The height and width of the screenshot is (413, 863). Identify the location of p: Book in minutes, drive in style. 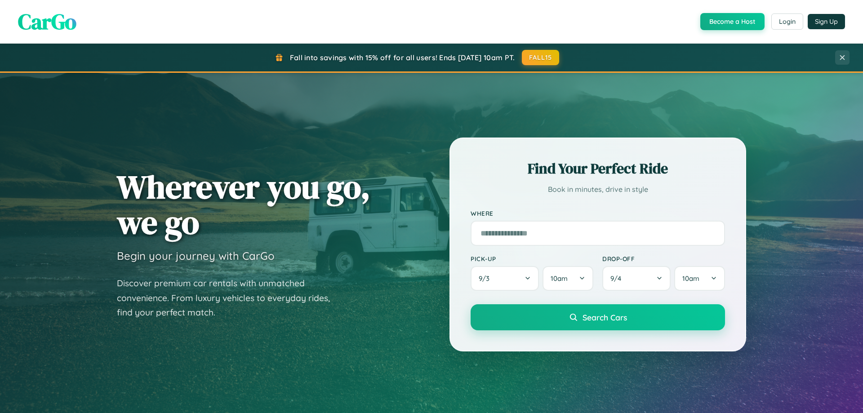
(598, 189).